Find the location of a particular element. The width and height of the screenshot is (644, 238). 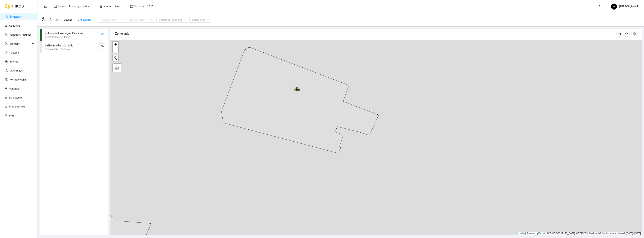

div: GPS Darbai is located at coordinates (85, 20).